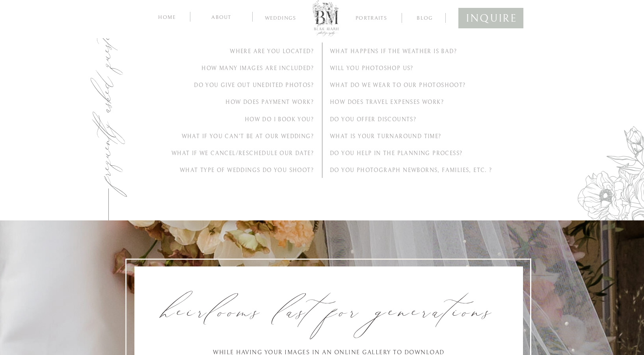 The width and height of the screenshot is (644, 355). I want to click on nav: inquire, so click(491, 17).